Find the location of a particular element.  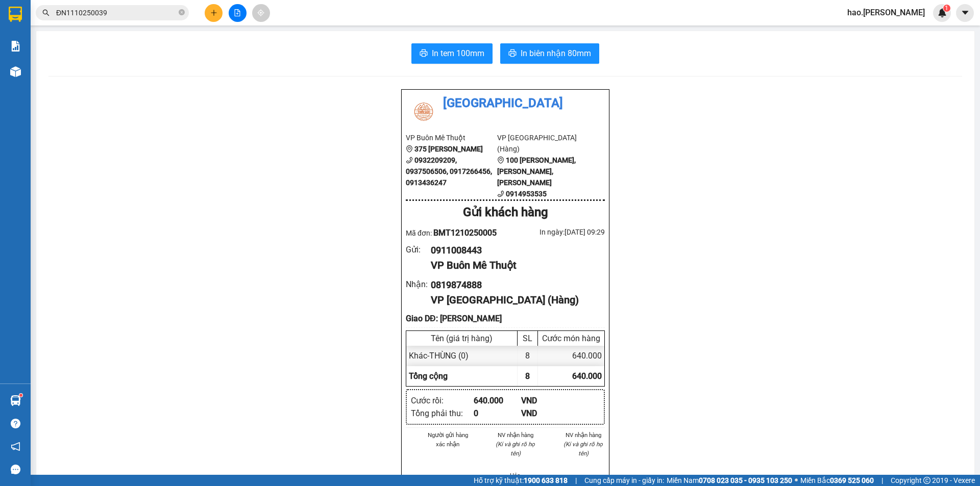

span: Miền Nam is located at coordinates (729, 480).